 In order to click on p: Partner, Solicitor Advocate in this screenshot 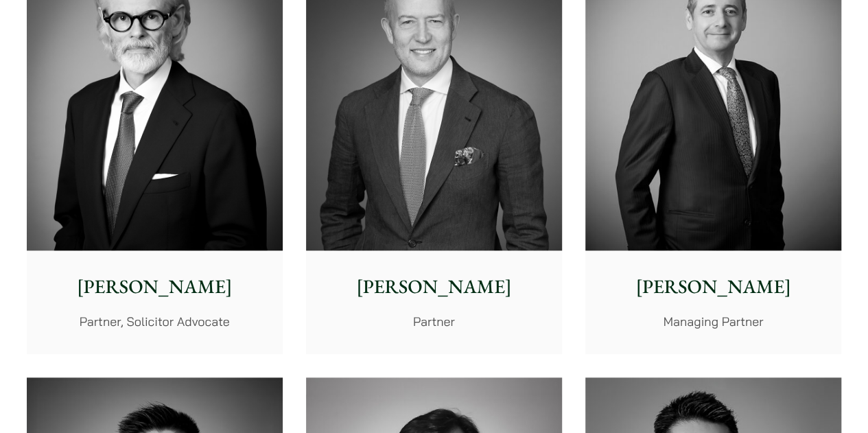, I will do `click(154, 321)`.